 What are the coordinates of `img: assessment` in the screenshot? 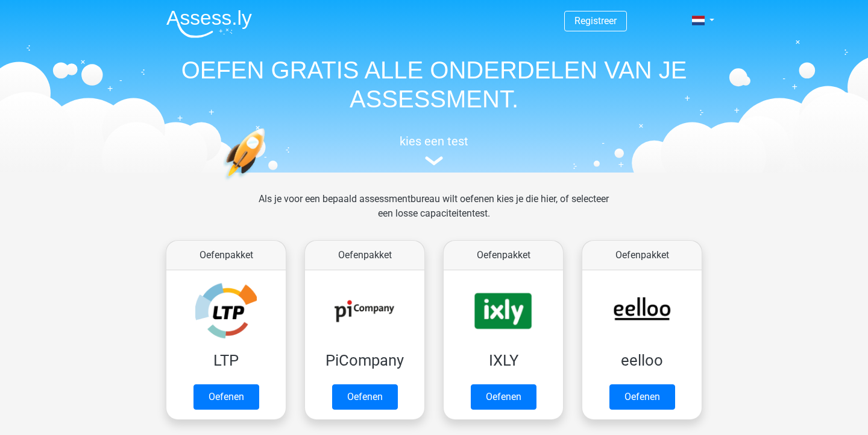 It's located at (434, 161).